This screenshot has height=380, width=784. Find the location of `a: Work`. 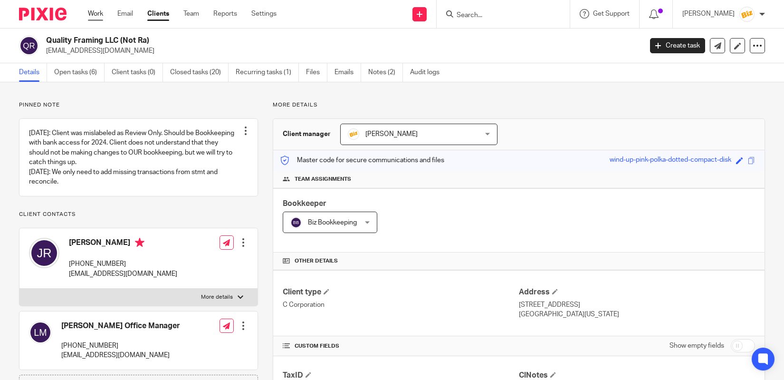

a: Work is located at coordinates (96, 14).